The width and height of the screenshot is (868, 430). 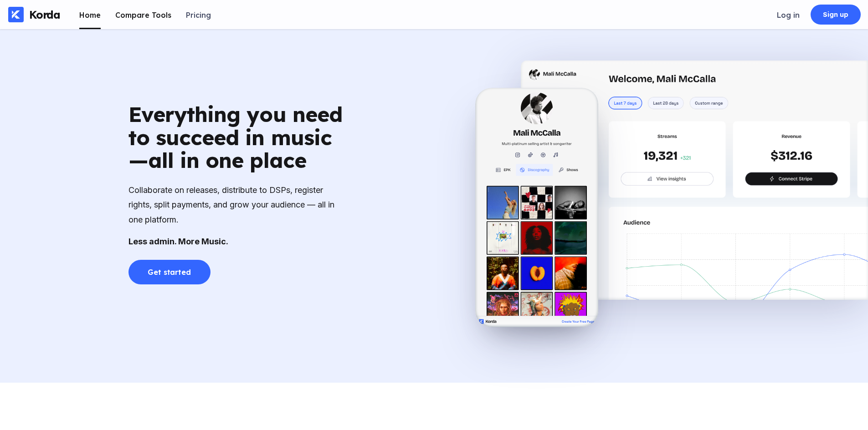 What do you see at coordinates (238, 267) in the screenshot?
I see `a: Get started` at bounding box center [238, 267].